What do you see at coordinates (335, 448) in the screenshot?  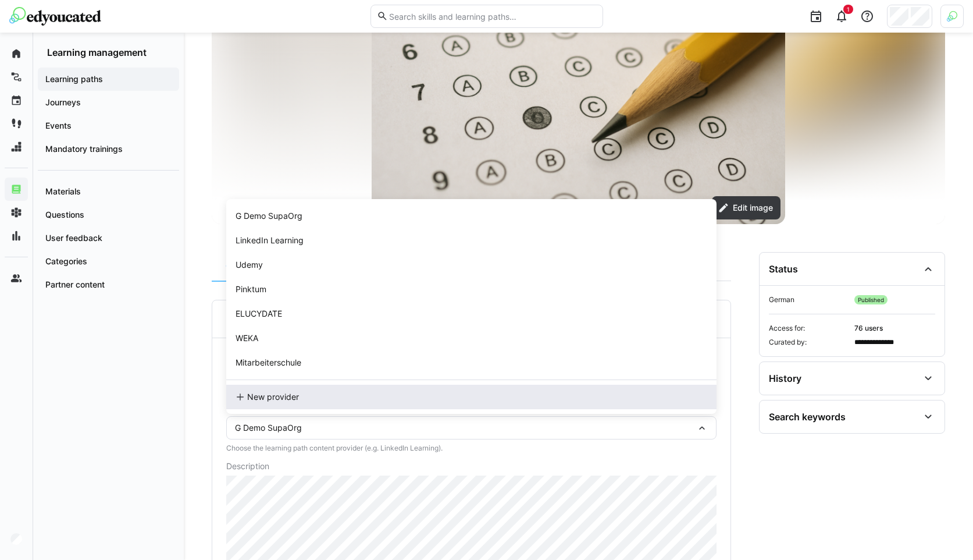 I see `span: Choose the learning path content provider (e.g. LinkedIn Learning).` at bounding box center [335, 448].